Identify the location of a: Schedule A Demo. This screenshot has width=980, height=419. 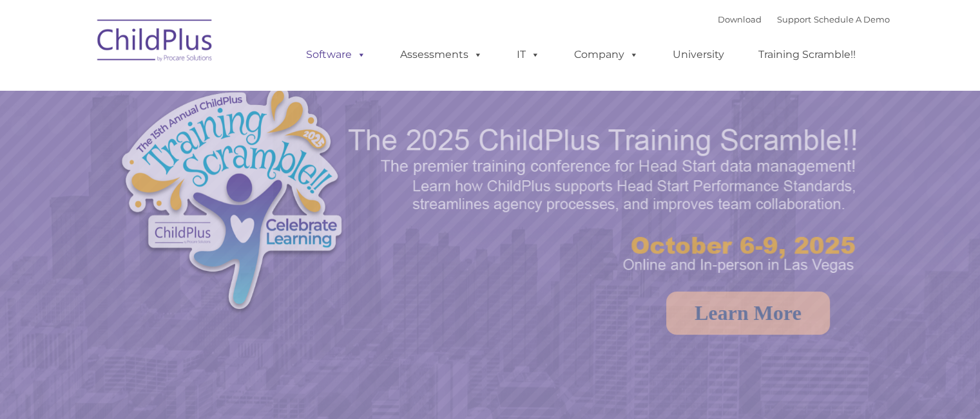
(852, 19).